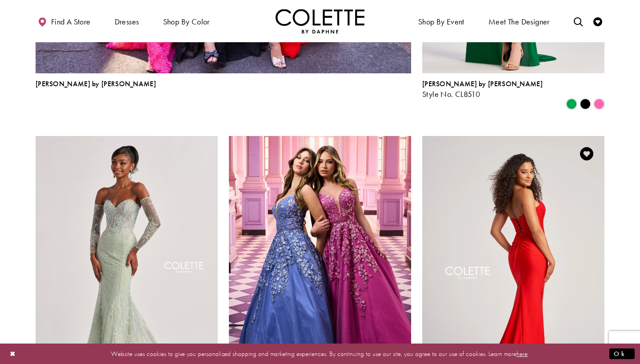  What do you see at coordinates (622, 353) in the screenshot?
I see `button: Submit Dialog` at bounding box center [622, 353].